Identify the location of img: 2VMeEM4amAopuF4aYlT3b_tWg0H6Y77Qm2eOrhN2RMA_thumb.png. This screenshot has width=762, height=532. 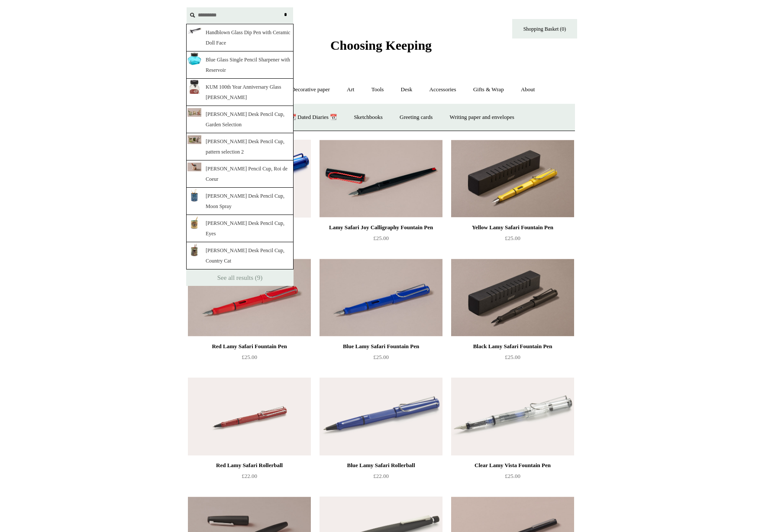
(194, 59).